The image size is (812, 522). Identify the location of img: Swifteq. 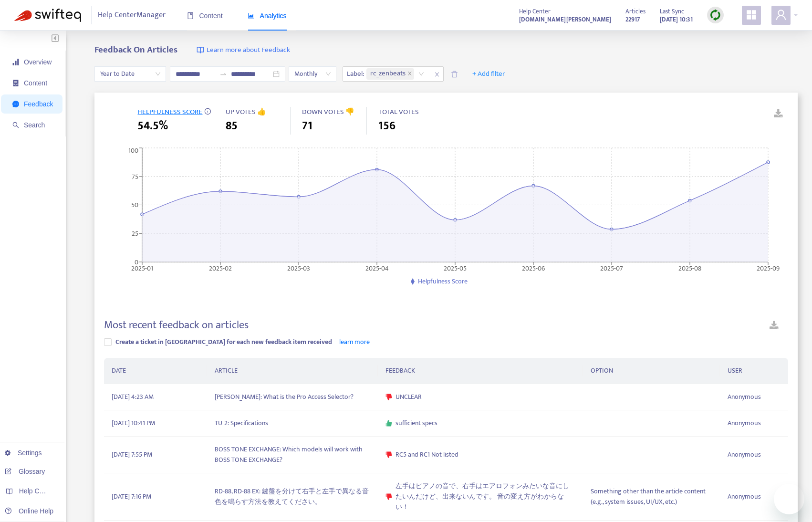
(48, 15).